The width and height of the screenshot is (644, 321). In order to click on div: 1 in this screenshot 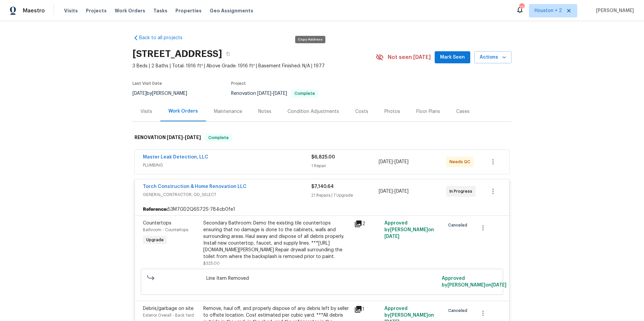, I will do `click(367, 309)`.